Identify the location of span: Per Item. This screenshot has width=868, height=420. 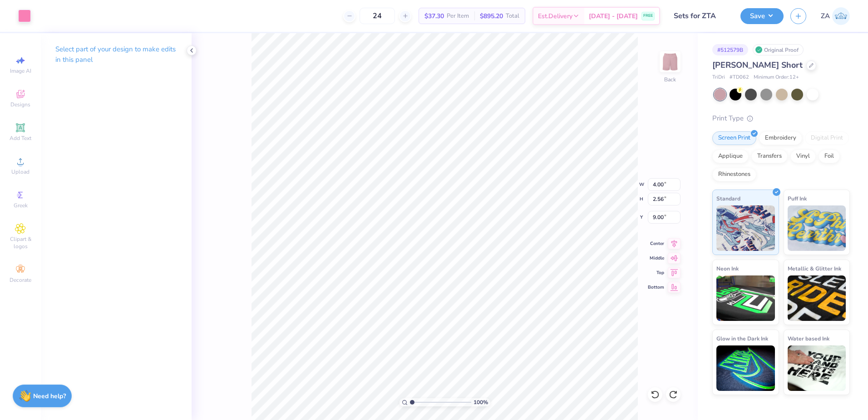
(457, 16).